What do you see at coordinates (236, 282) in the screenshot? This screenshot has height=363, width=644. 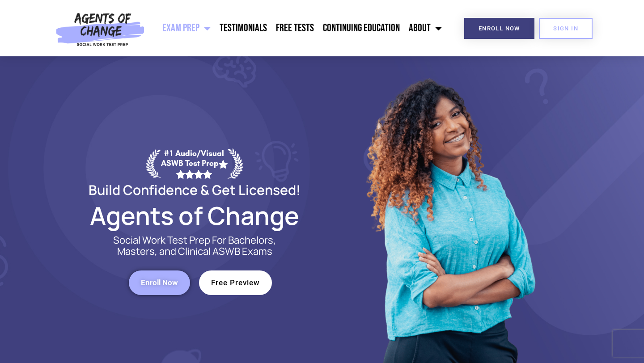 I see `a: Free Preview` at bounding box center [236, 282].